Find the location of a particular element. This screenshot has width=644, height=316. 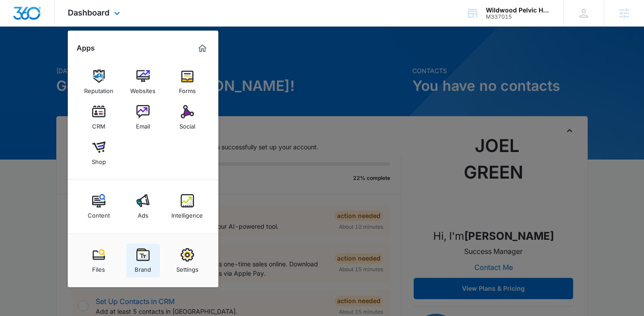

div: Forms is located at coordinates (187, 89).